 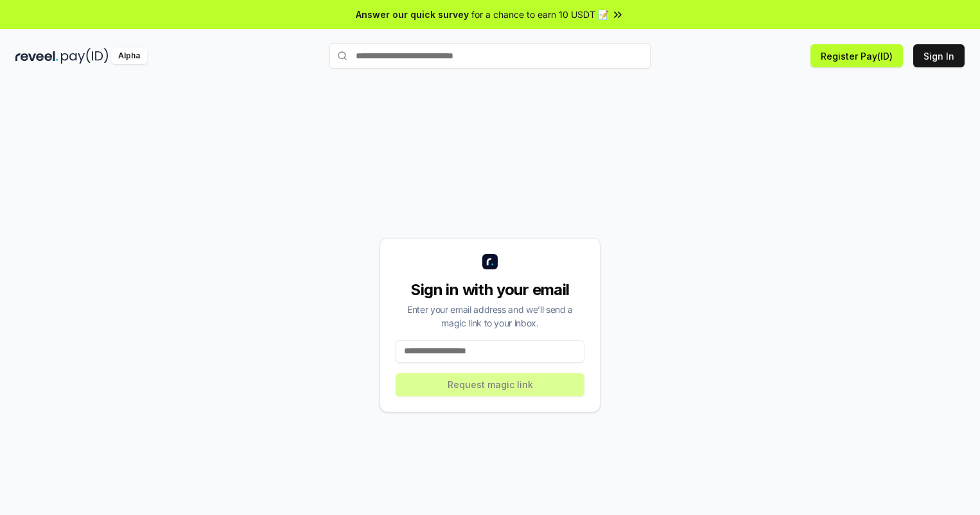 What do you see at coordinates (412, 14) in the screenshot?
I see `span: Answer our quick survey` at bounding box center [412, 14].